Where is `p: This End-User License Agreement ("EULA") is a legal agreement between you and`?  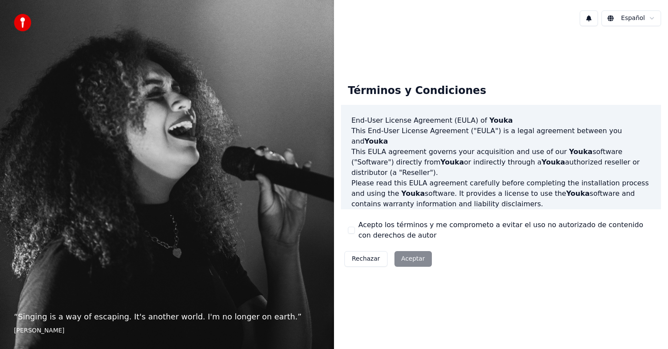
p: This End-User License Agreement ("EULA") is a legal agreement between you and is located at coordinates (501, 136).